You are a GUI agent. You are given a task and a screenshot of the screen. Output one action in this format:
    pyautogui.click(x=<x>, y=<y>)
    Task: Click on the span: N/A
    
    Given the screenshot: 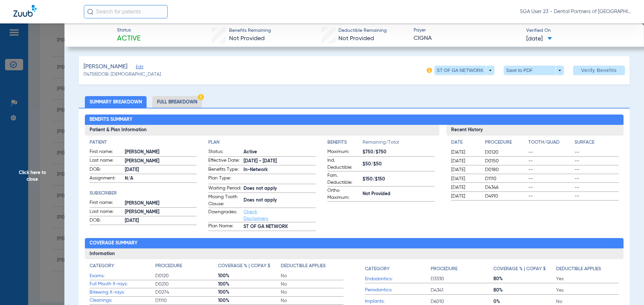 What is the action you would take?
    pyautogui.click(x=160, y=179)
    